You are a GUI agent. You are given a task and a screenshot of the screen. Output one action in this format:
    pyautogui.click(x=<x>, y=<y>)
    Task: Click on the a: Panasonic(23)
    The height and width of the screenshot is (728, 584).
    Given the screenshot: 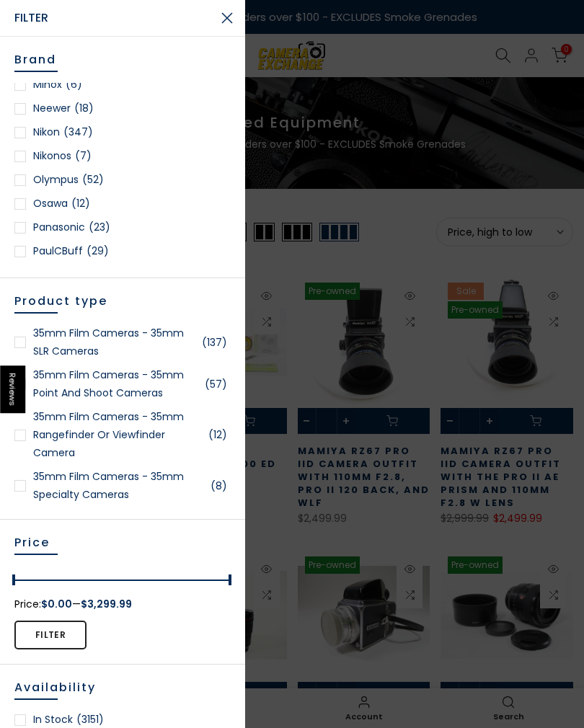 What is the action you would take?
    pyautogui.click(x=123, y=227)
    